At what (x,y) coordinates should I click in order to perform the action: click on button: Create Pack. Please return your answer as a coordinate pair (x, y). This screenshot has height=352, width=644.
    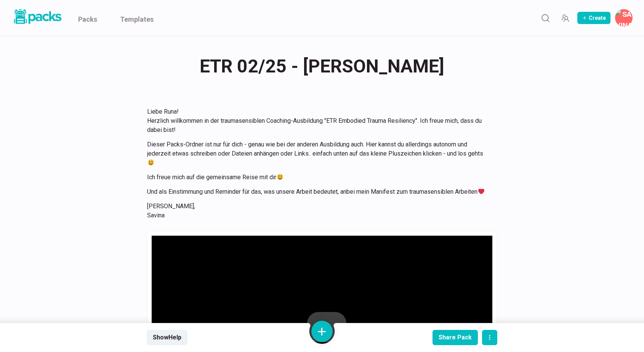
    Looking at the image, I should click on (594, 18).